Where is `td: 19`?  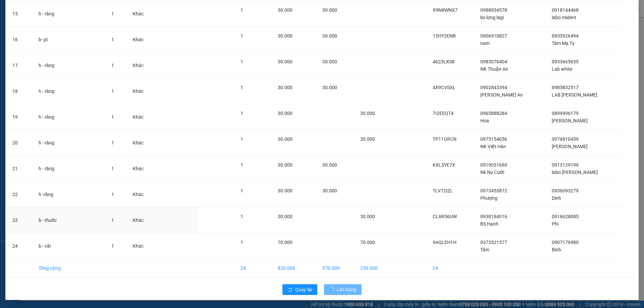 td: 19 is located at coordinates (20, 117).